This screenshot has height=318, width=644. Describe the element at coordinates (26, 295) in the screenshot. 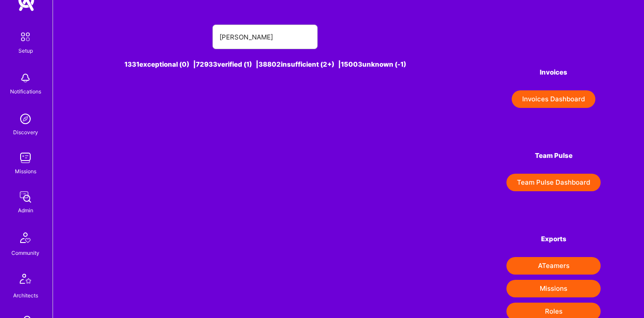

I see `div: Architects` at that location.